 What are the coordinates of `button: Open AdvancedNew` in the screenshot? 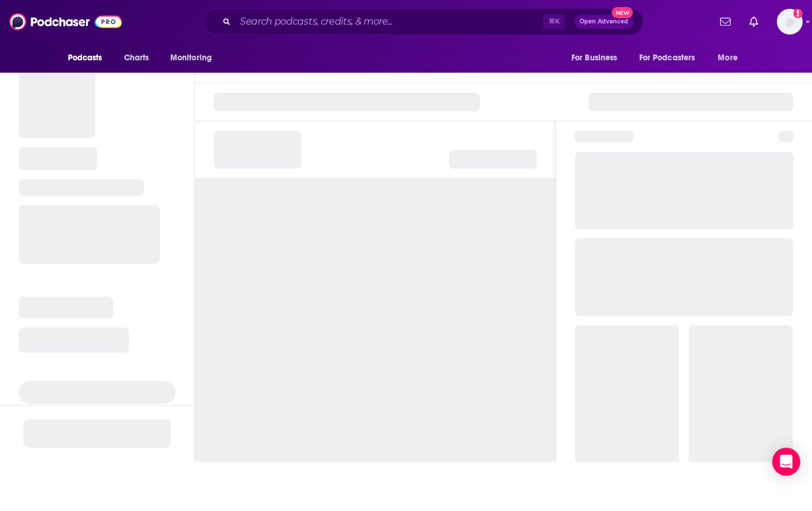 It's located at (603, 21).